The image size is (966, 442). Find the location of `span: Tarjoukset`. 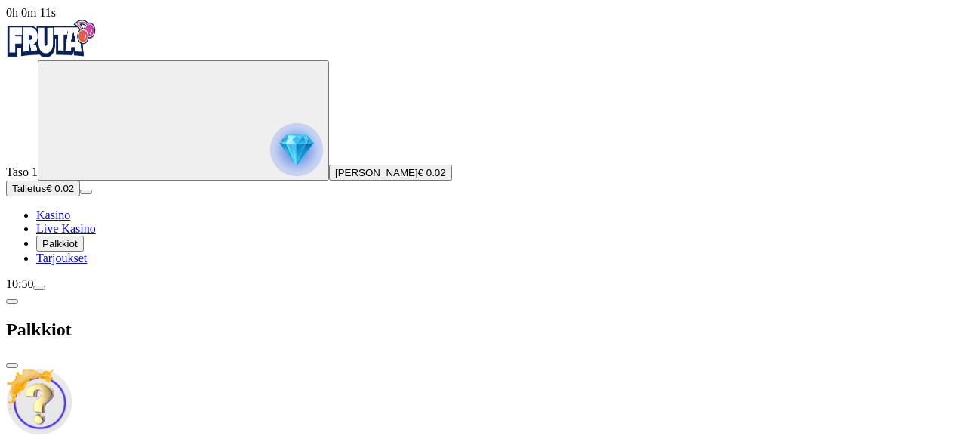

span: Tarjoukset is located at coordinates (61, 257).